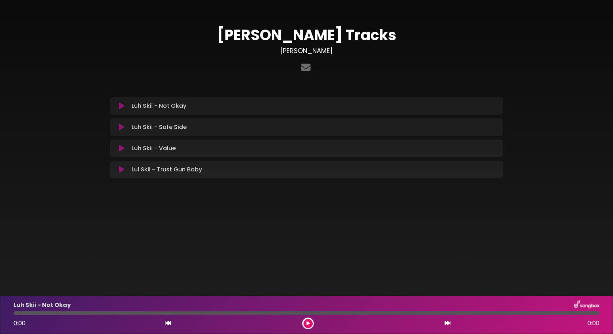  What do you see at coordinates (167, 170) in the screenshot?
I see `p: Lul Skii - Trust Gun Baby` at bounding box center [167, 170].